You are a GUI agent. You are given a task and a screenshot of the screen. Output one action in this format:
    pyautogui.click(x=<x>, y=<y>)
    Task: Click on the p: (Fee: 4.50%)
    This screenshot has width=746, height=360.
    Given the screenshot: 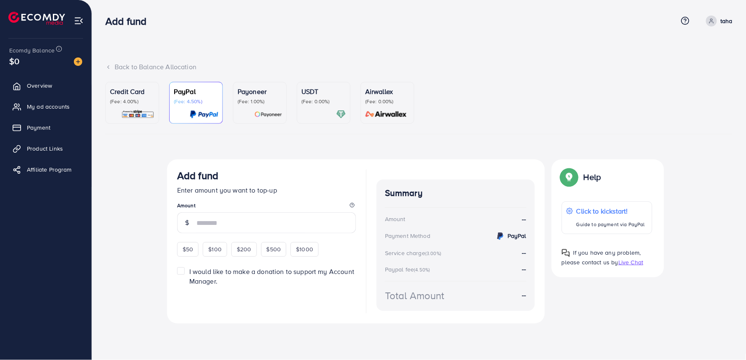 What is the action you would take?
    pyautogui.click(x=196, y=102)
    